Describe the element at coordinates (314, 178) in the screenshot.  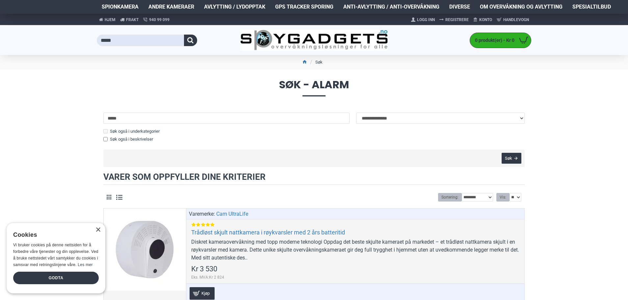
I see `h2: Varer som oppfyller dine kriterier` at that location.